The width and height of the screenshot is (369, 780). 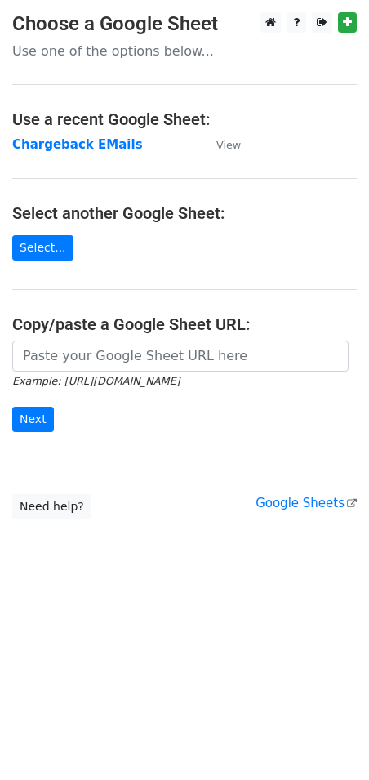 What do you see at coordinates (185, 119) in the screenshot?
I see `h4: Use a recent Google Sheet:` at bounding box center [185, 119].